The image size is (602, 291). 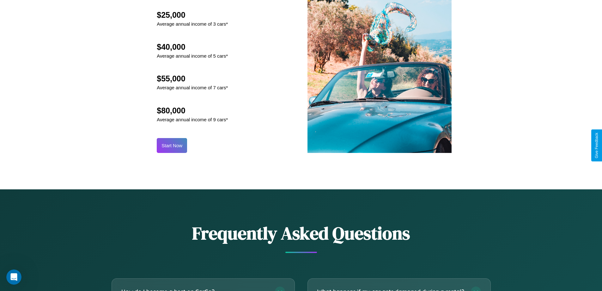 I want to click on p: Average annual income of 9 cars*, so click(x=192, y=119).